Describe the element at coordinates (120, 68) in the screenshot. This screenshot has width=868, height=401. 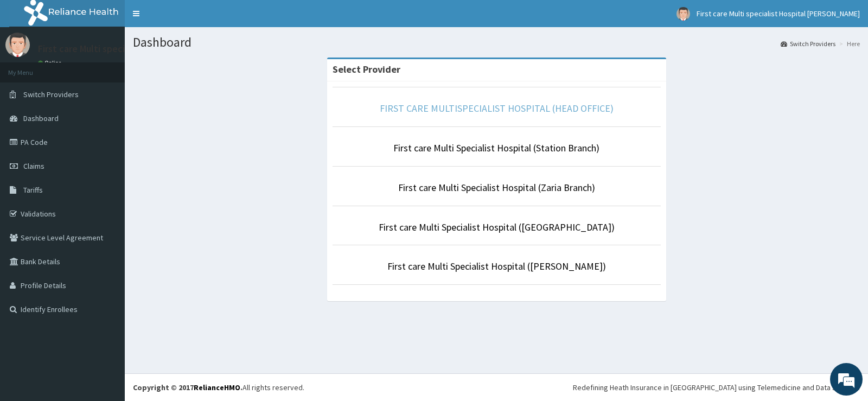
I see `div: Chat with us now` at that location.